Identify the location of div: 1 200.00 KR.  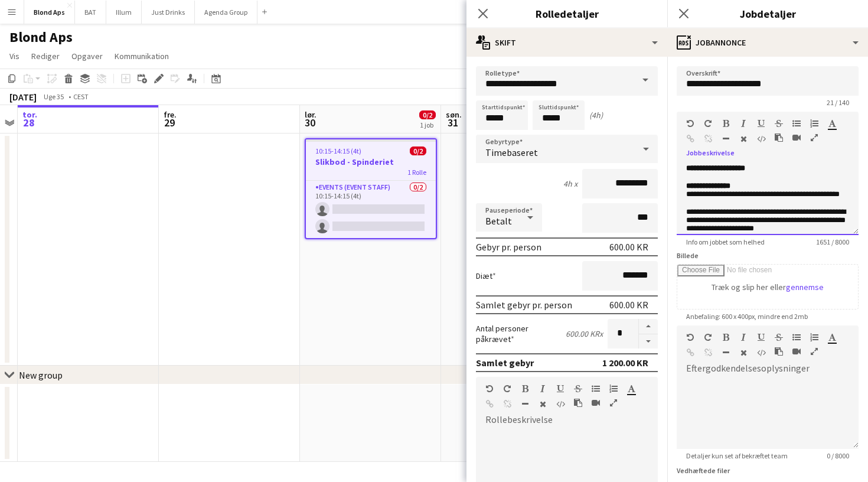
(626, 363).